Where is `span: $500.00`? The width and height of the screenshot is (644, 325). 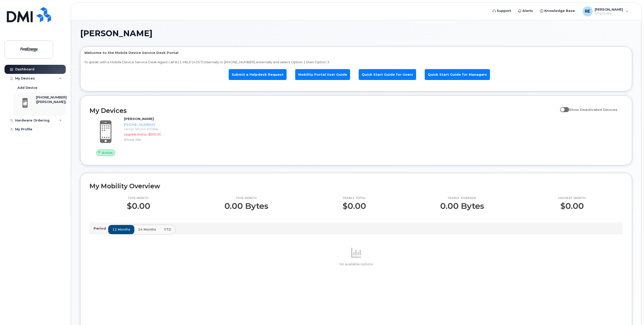 span: $500.00 is located at coordinates (154, 134).